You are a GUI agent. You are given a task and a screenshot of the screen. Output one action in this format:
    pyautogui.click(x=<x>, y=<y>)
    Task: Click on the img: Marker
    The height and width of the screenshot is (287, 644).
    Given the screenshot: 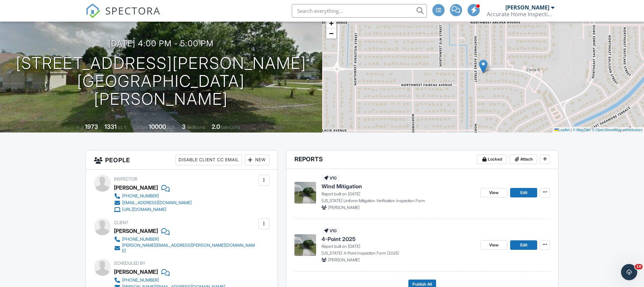 What is the action you would take?
    pyautogui.click(x=483, y=66)
    